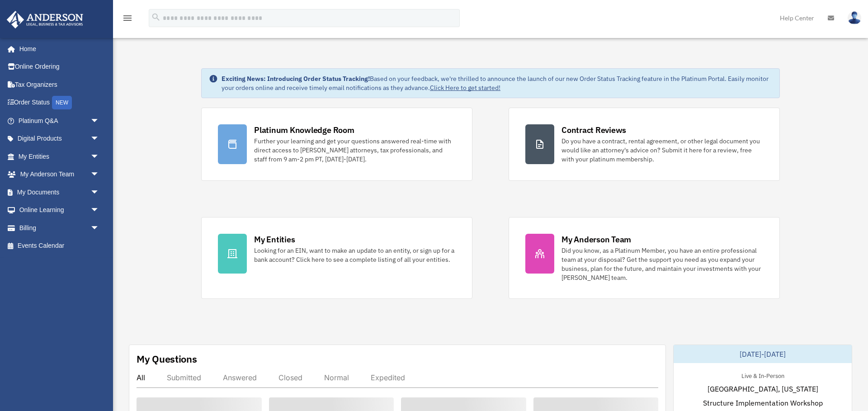 Image resolution: width=868 pixels, height=411 pixels. Describe the element at coordinates (128, 18) in the screenshot. I see `i: menu` at that location.